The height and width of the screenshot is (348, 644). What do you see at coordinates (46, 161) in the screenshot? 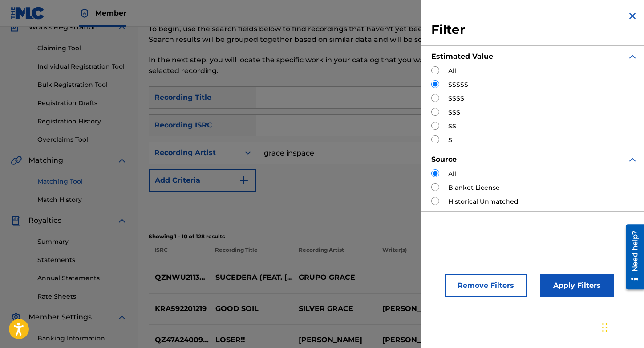
I see `span: Matching` at bounding box center [46, 161].